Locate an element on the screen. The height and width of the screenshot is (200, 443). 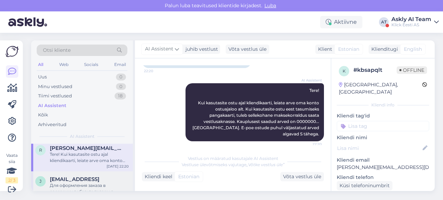
span: k is located at coordinates (344, 71).